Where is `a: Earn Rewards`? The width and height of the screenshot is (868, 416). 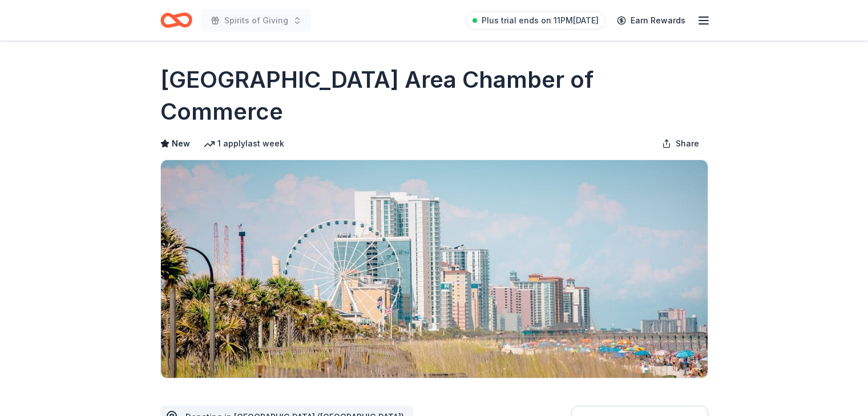 a: Earn Rewards is located at coordinates (651, 21).